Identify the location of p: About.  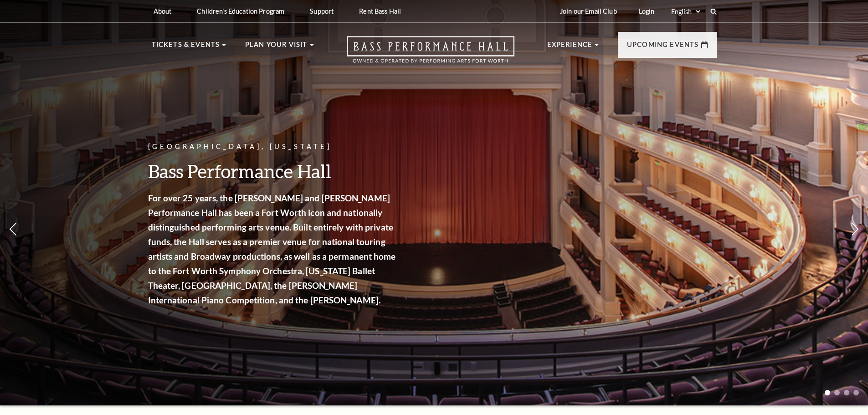
(163, 11).